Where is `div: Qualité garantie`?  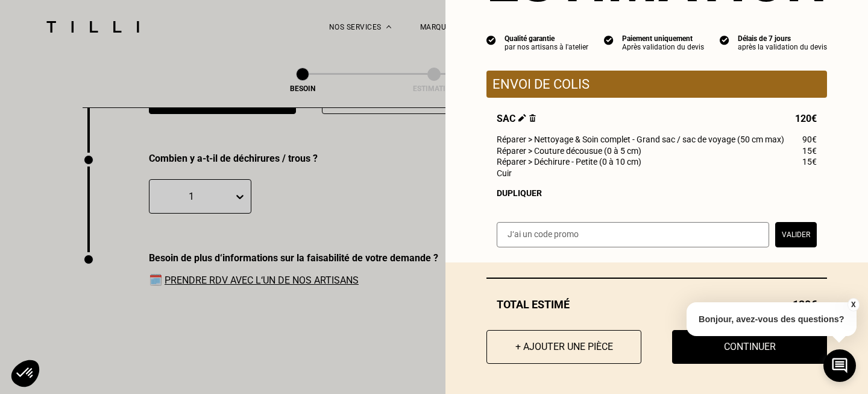
div: Qualité garantie is located at coordinates (546, 39).